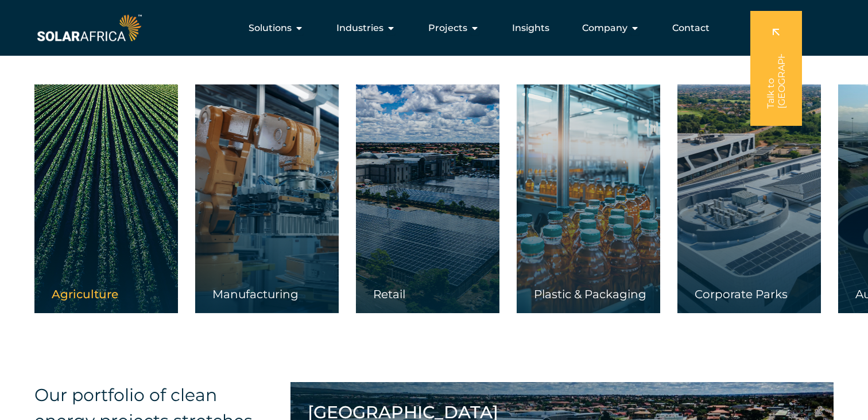 This screenshot has width=868, height=420. I want to click on a: Plastic & Packaging, so click(588, 300).